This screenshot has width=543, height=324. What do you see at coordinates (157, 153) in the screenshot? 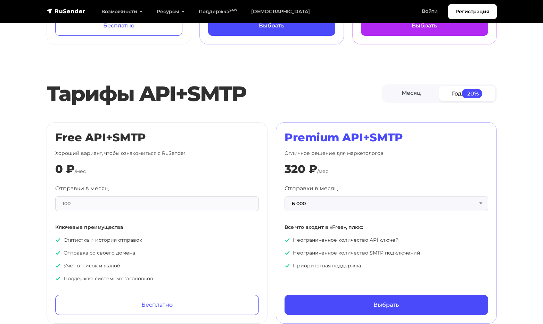
I see `p: Хороший вариант, чтобы ознакомиться с RuSender` at bounding box center [157, 153].